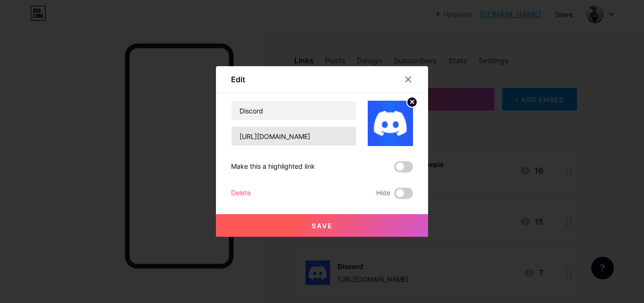 The image size is (644, 303). I want to click on span: Hide, so click(383, 193).